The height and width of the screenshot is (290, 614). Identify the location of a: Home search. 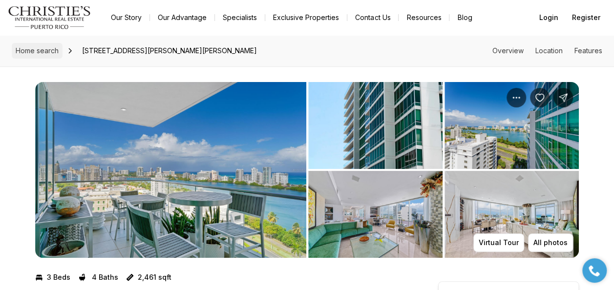
(37, 51).